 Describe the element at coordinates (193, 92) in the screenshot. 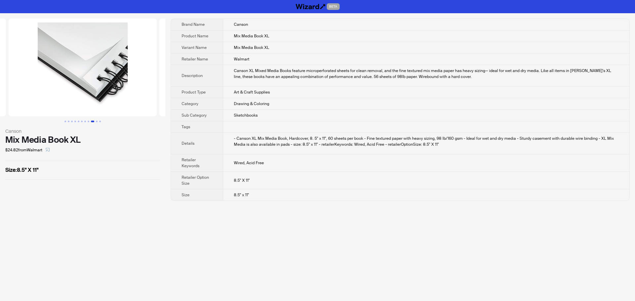

I see `span: Product Type` at that location.